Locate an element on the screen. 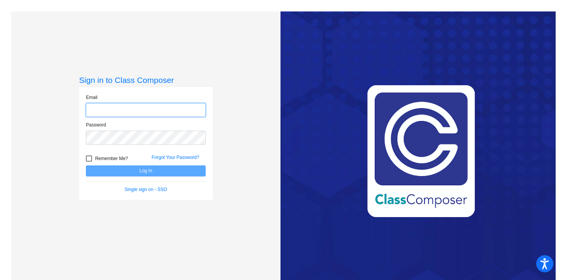 The width and height of the screenshot is (561, 280). button: Log In is located at coordinates (146, 171).